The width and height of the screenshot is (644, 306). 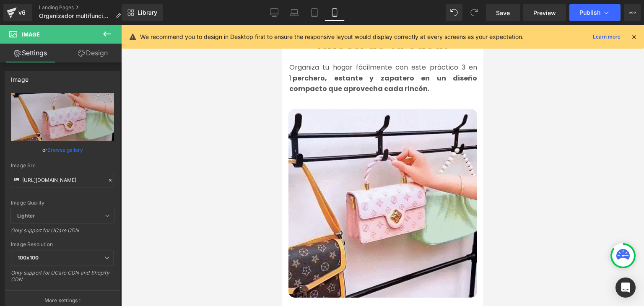 What do you see at coordinates (544, 12) in the screenshot?
I see `a: Preview` at bounding box center [544, 12].